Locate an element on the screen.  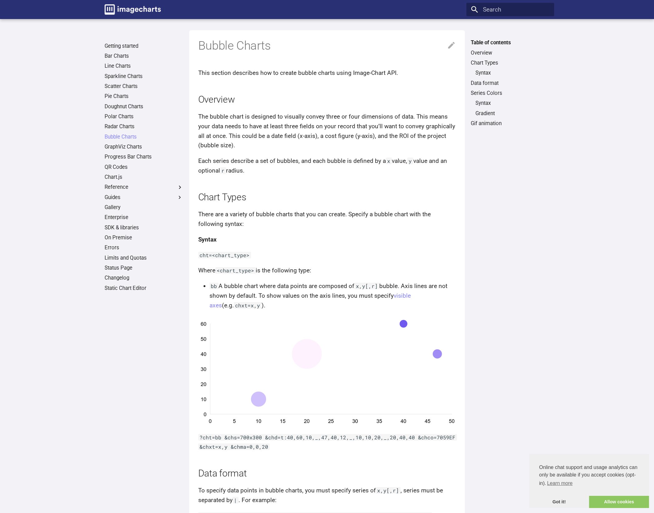
a: Data format is located at coordinates (510, 83).